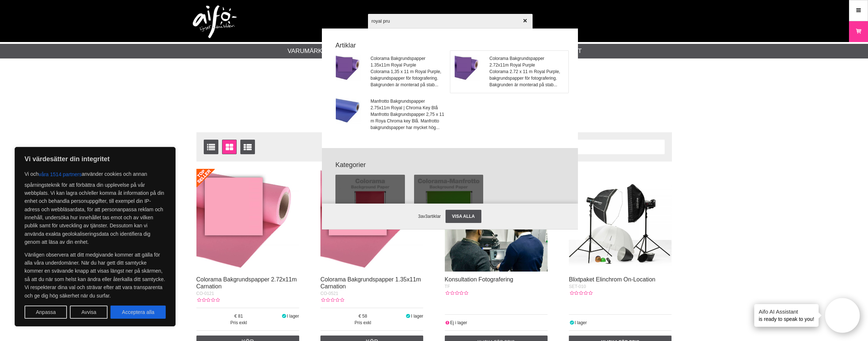  What do you see at coordinates (46, 312) in the screenshot?
I see `button: Anpassa` at bounding box center [46, 312].